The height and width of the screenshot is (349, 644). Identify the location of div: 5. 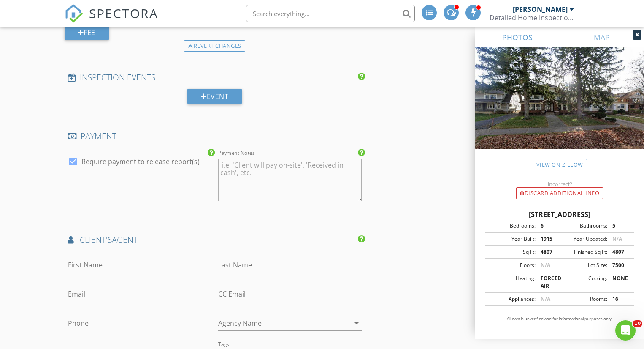
(619, 225).